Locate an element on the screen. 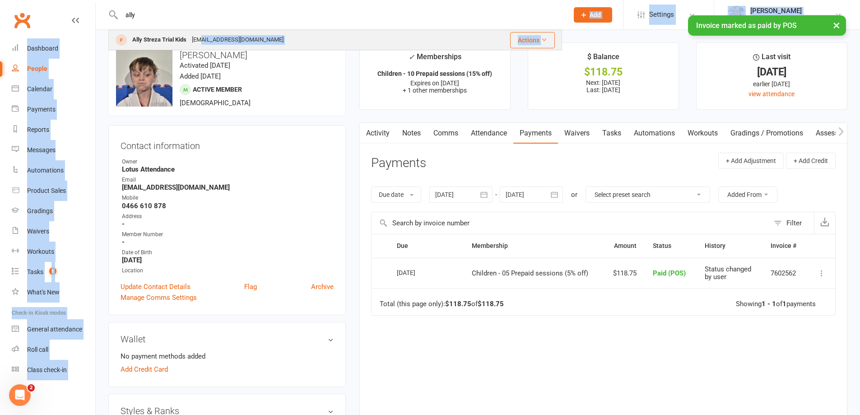 The width and height of the screenshot is (860, 415). strong: 1 - 1 is located at coordinates (768, 304).